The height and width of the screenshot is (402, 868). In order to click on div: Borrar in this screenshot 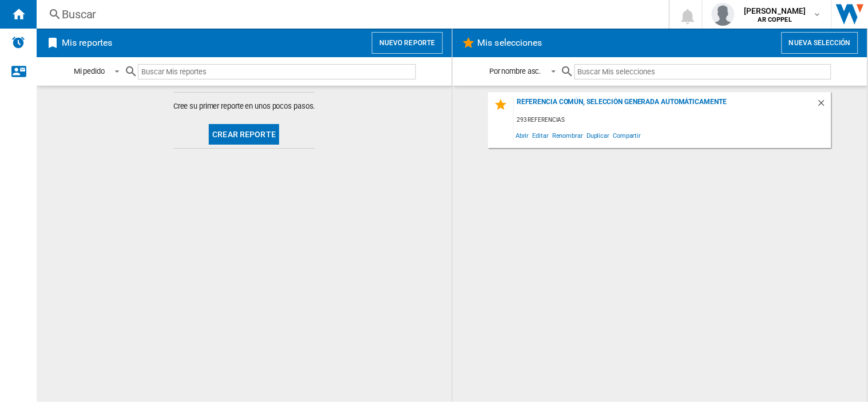, I will do `click(824, 106)`.